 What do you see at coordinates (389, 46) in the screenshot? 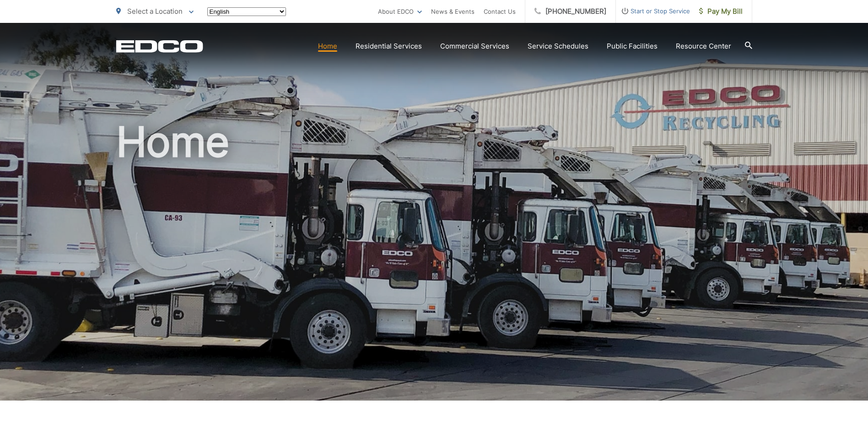
I see `a: Residential Services` at bounding box center [389, 46].